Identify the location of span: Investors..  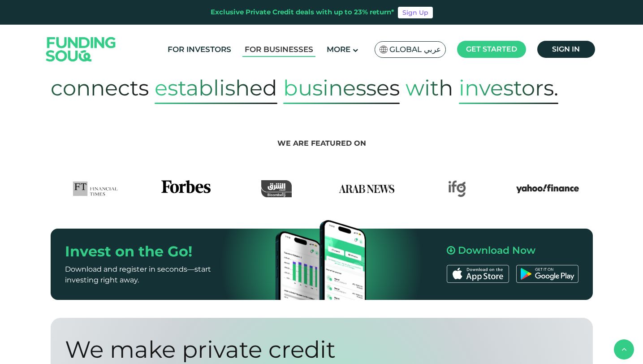
(509, 88).